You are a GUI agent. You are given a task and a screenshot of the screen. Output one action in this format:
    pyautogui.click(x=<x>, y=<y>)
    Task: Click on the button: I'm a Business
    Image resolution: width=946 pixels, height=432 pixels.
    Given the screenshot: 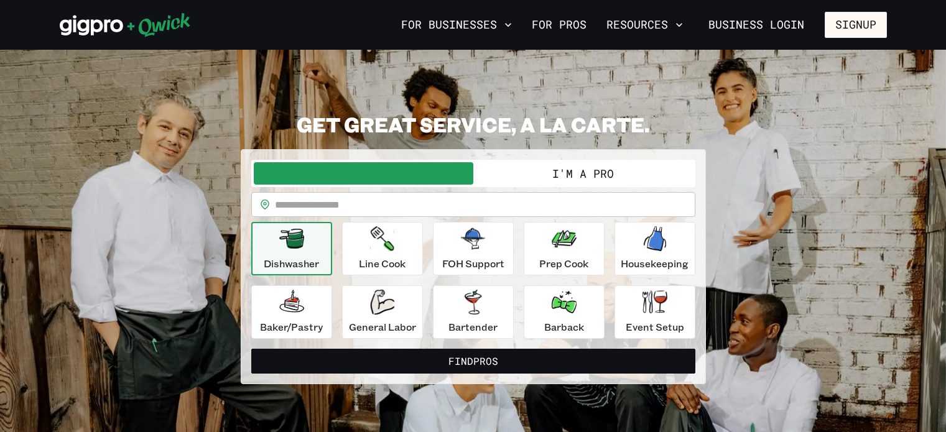 What is the action you would take?
    pyautogui.click(x=363, y=173)
    